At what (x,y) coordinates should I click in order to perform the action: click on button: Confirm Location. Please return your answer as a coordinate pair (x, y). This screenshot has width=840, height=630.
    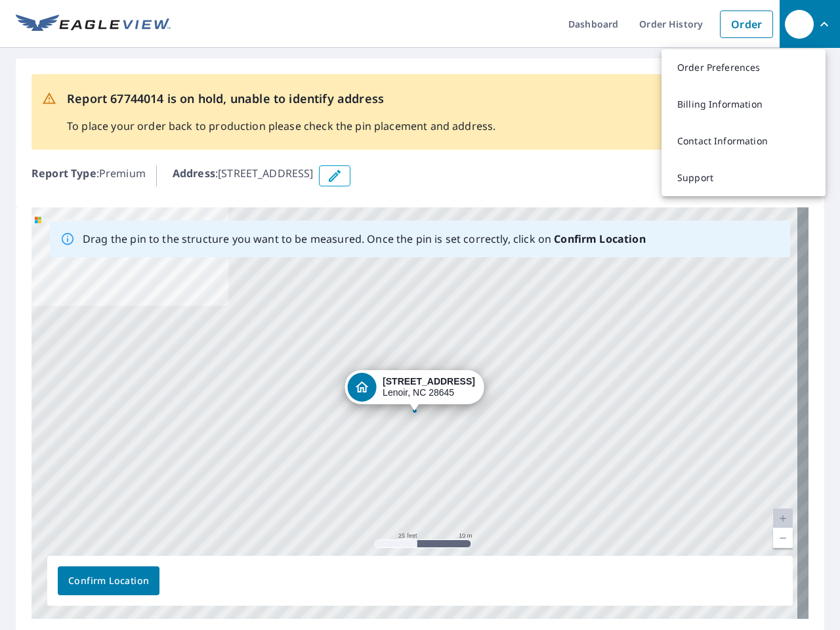
    Looking at the image, I should click on (108, 580).